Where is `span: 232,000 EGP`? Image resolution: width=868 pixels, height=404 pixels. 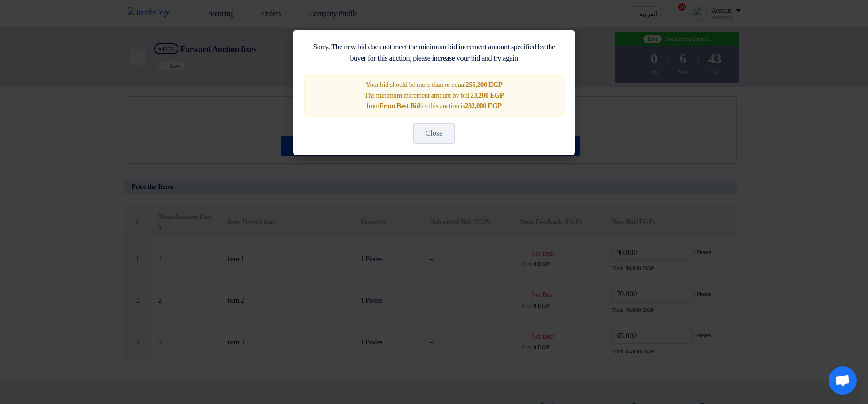 span: 232,000 EGP is located at coordinates (483, 106).